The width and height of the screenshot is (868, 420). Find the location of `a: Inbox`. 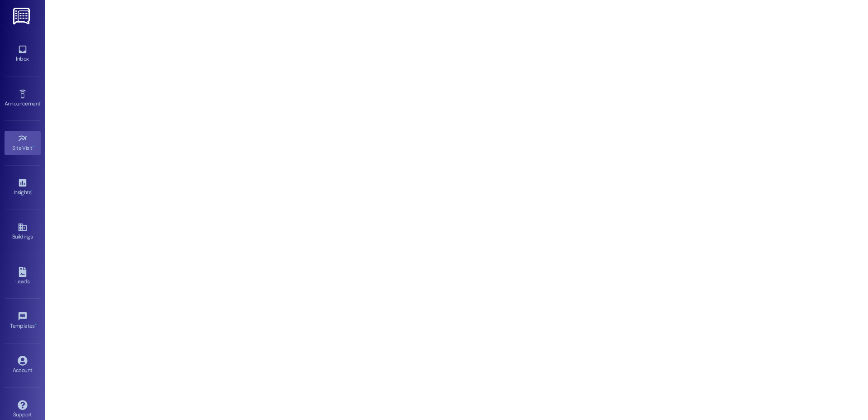

a: Inbox is located at coordinates (23, 54).